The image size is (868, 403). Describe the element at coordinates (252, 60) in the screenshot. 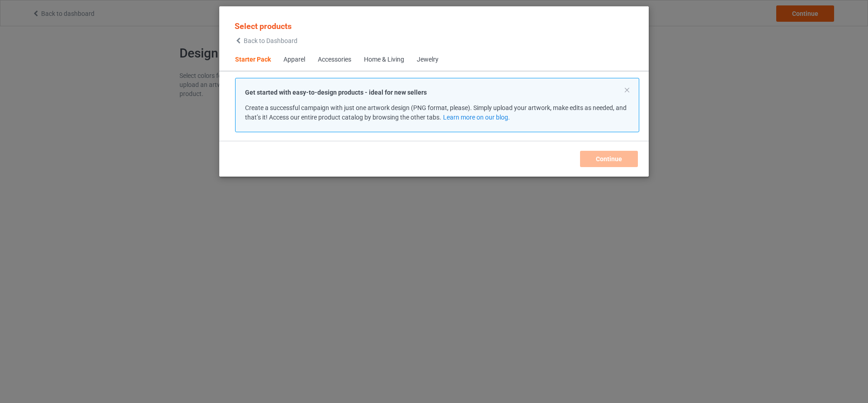

I see `span: Starter Pack` at that location.